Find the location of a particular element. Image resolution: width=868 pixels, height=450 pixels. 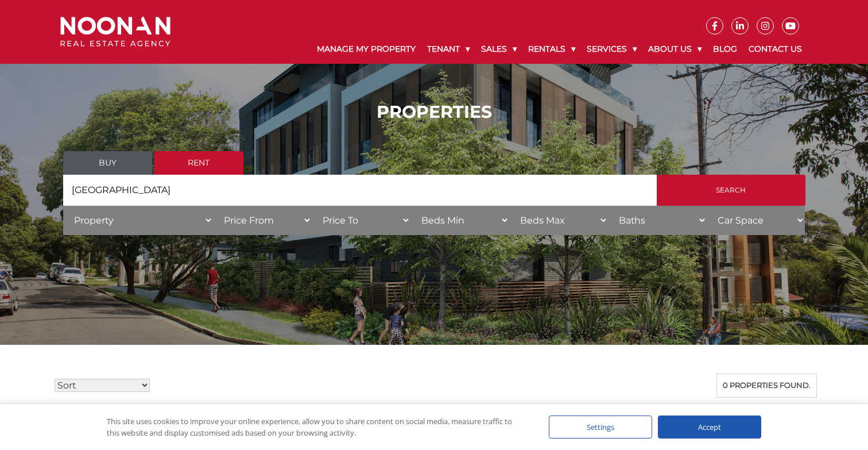

a: Blog is located at coordinates (725, 49).